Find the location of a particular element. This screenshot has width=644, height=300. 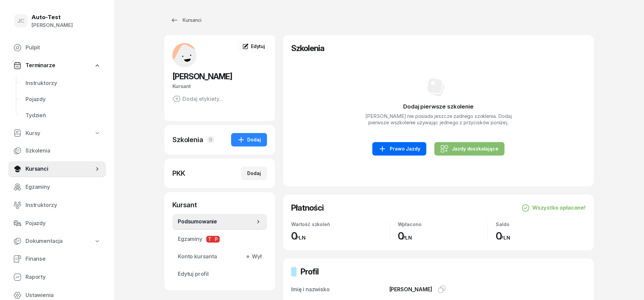

span: Terminarze is located at coordinates (41, 66).